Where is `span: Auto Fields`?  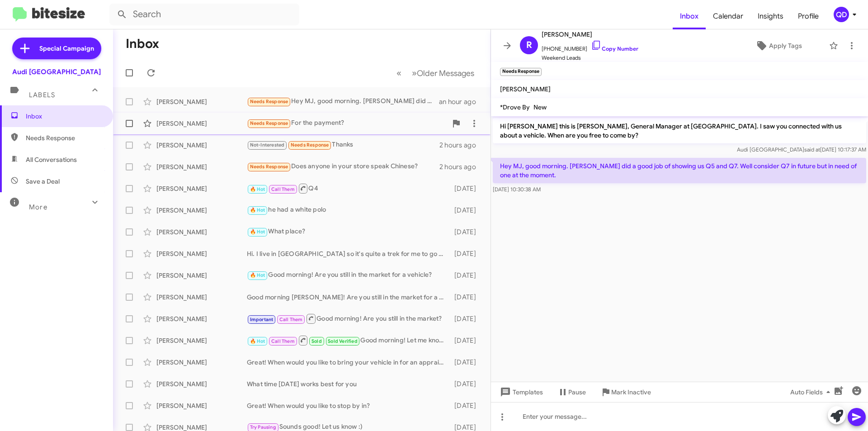
span: Auto Fields is located at coordinates (812, 392).